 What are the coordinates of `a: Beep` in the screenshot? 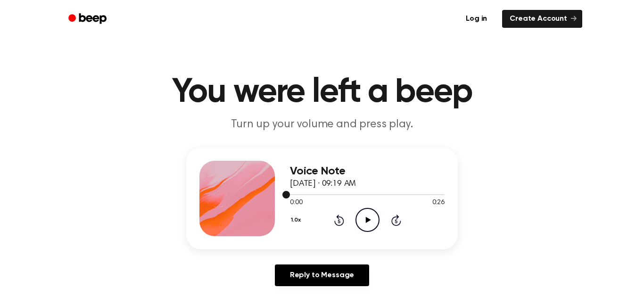 It's located at (88, 19).